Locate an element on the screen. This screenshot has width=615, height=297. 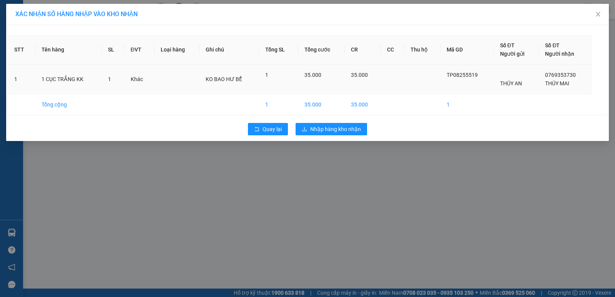
span: close is located at coordinates (598, 14).